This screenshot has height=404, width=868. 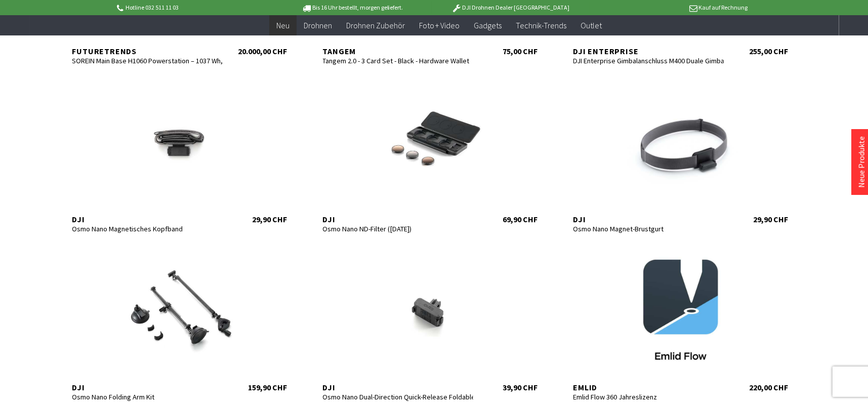 I want to click on span: Gadgets, so click(x=488, y=25).